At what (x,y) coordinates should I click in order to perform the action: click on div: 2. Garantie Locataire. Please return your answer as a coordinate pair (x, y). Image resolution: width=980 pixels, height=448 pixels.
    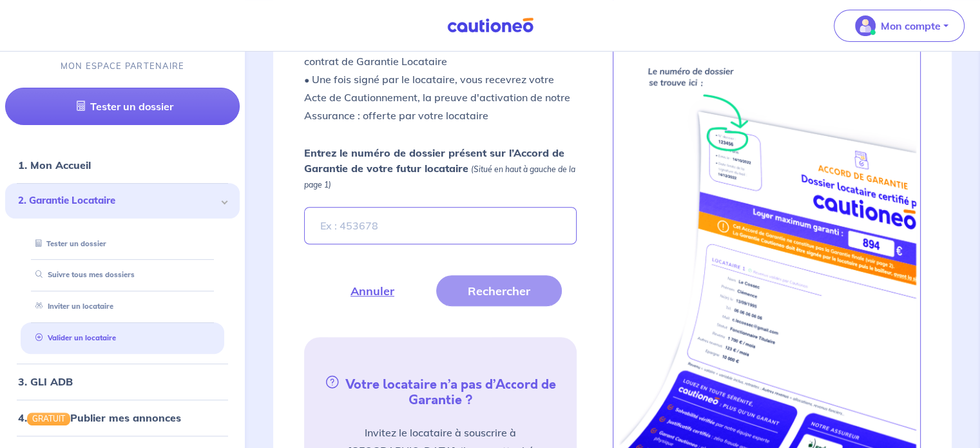
    Looking at the image, I should click on (122, 201).